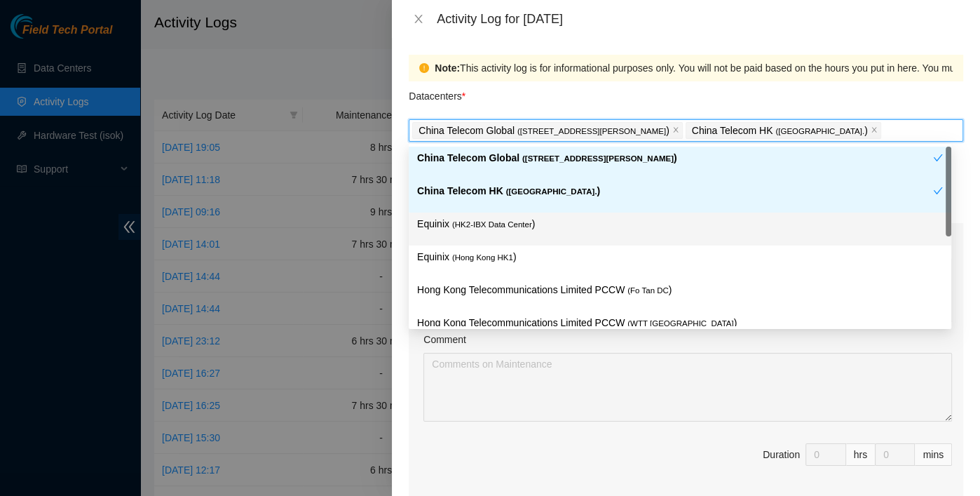 This screenshot has height=496, width=980. What do you see at coordinates (483, 258) in the screenshot?
I see `span: ( Hong Kong HK1` at bounding box center [483, 258].